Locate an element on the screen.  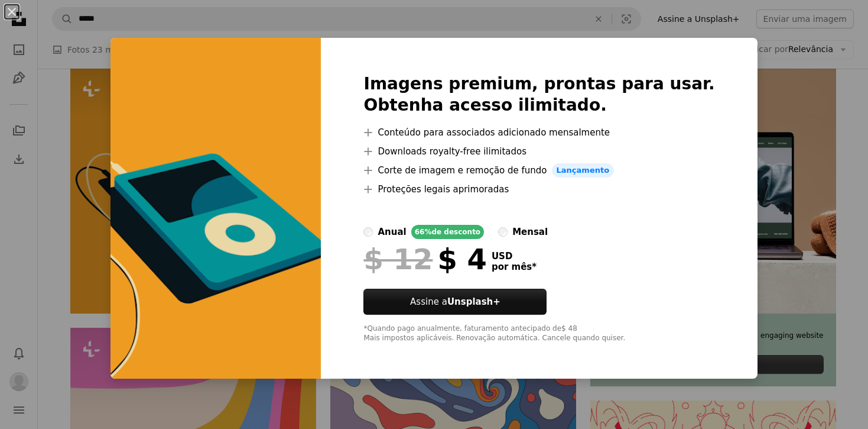
li: Proteções legais aprimoradas is located at coordinates (539, 189).